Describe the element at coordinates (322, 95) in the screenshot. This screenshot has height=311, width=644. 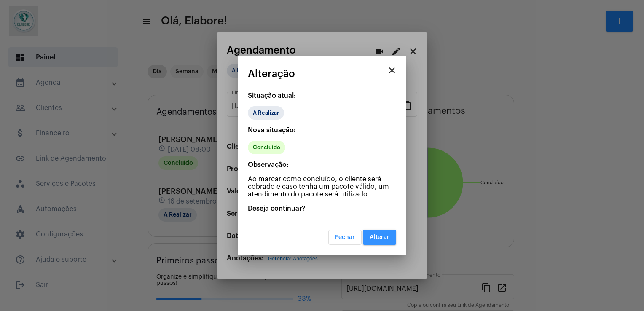
I see `p: Situação atual:` at that location.